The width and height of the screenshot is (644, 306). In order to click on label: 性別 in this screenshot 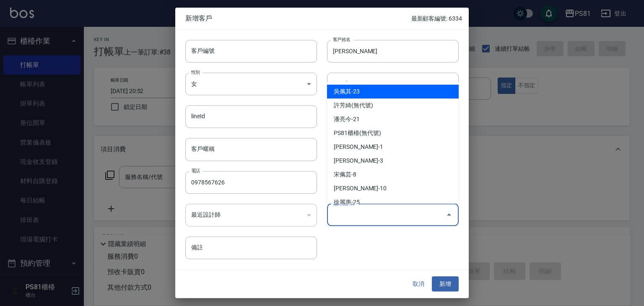, I will do `click(195, 72)`.